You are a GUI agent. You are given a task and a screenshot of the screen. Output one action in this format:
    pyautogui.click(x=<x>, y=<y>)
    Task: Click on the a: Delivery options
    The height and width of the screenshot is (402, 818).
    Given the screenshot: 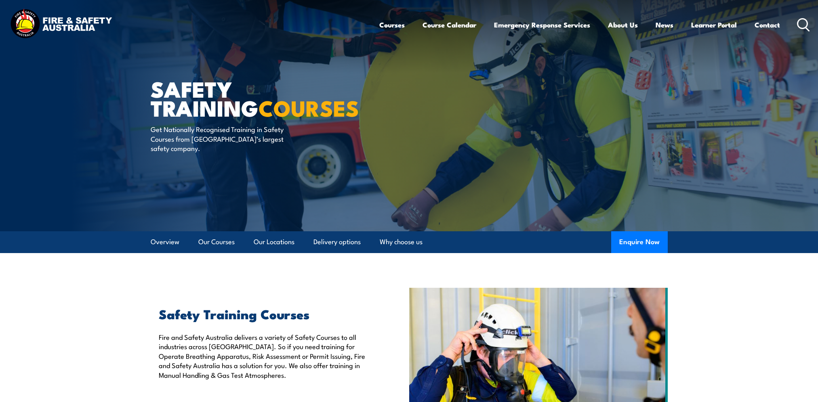 What is the action you would take?
    pyautogui.click(x=337, y=242)
    